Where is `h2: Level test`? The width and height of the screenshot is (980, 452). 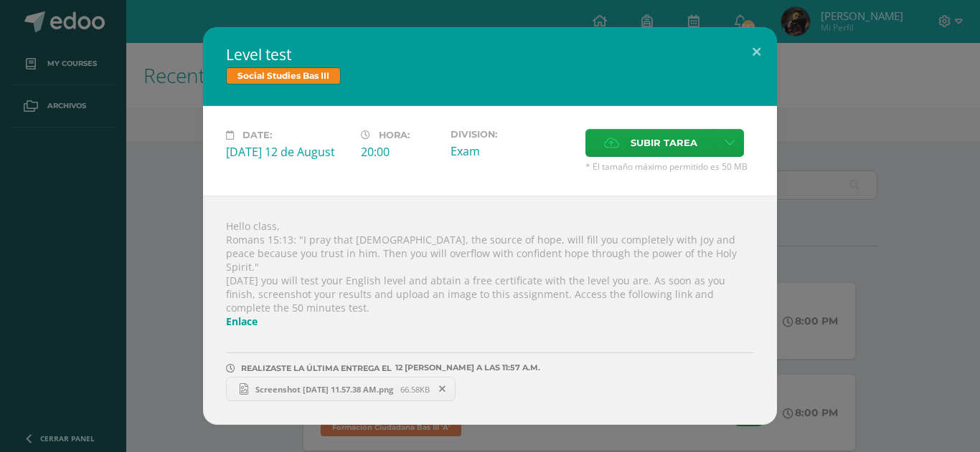
h2: Level test is located at coordinates (490, 54).